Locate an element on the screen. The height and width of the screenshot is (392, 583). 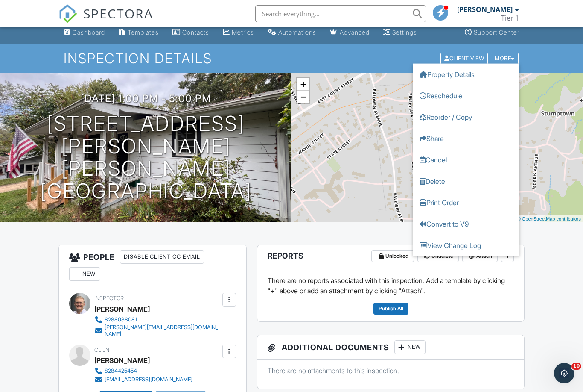
h3: People is located at coordinates (153, 265).